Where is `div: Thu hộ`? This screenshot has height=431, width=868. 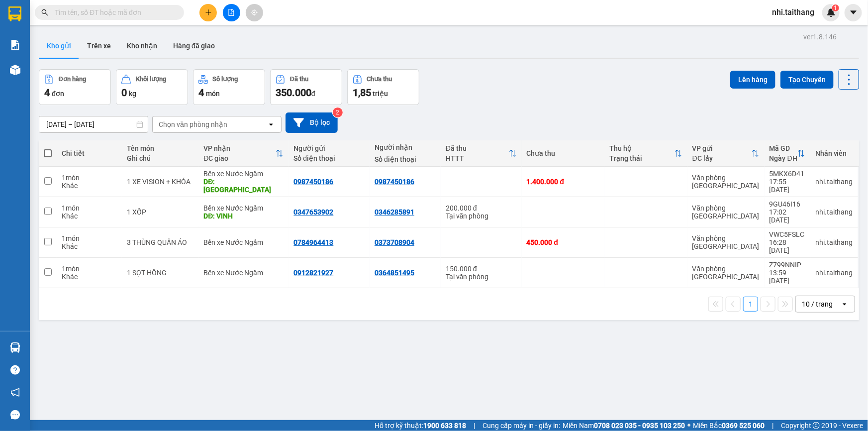
div: Thu hộ is located at coordinates (642, 148).